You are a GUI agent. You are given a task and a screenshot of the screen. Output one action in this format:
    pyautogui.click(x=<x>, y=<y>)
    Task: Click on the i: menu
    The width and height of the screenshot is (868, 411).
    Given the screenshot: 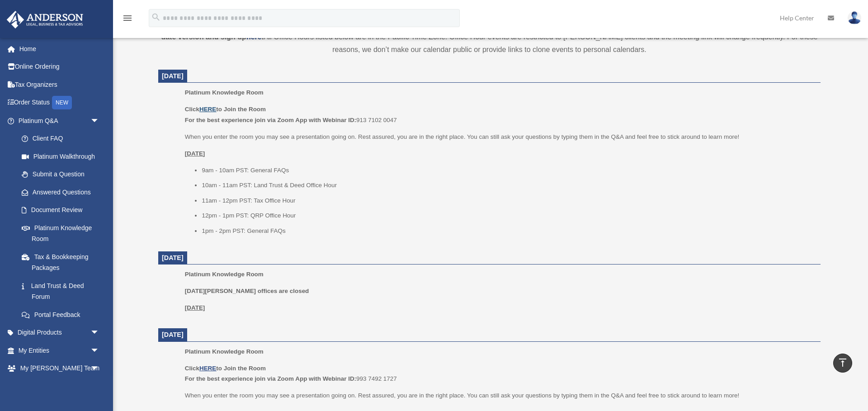 What is the action you would take?
    pyautogui.click(x=128, y=18)
    